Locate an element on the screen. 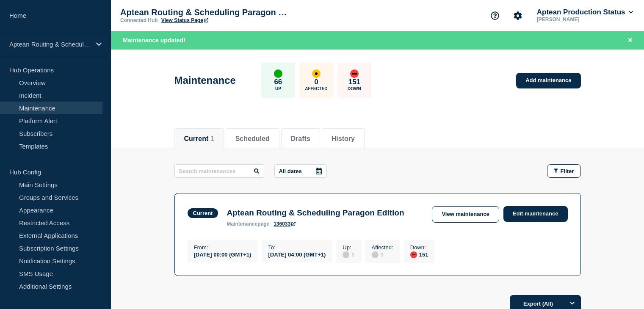 The height and width of the screenshot is (309, 644). button: Current 1 is located at coordinates (199, 138).